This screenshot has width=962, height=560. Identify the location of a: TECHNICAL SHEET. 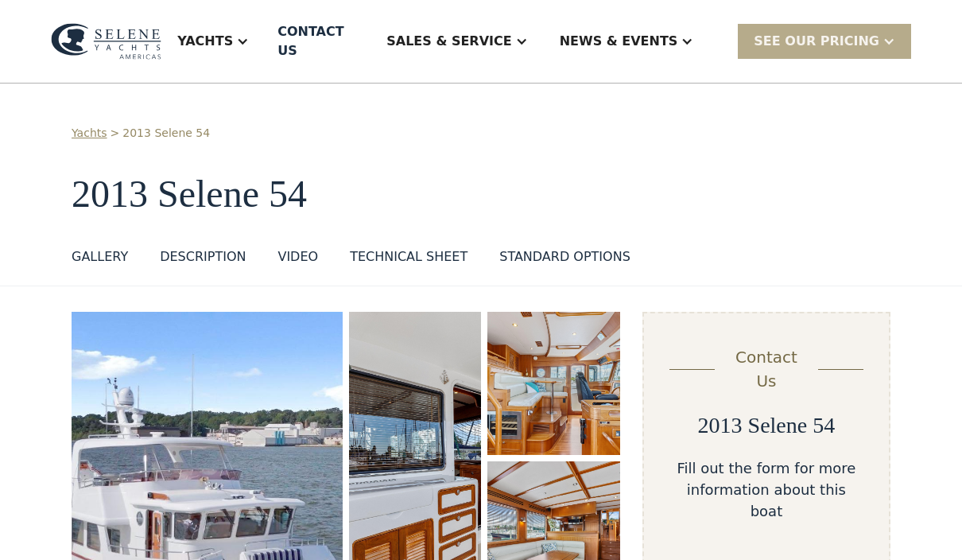
(409, 260).